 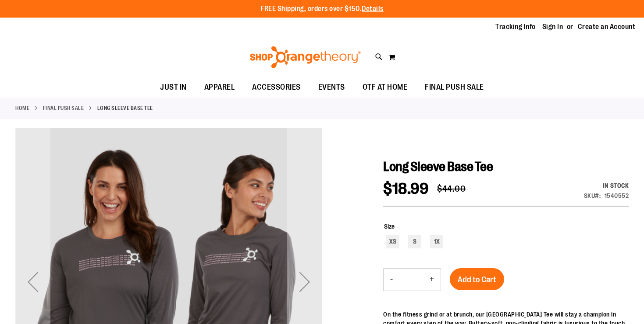 What do you see at coordinates (415, 241) in the screenshot?
I see `div: S` at bounding box center [415, 241].